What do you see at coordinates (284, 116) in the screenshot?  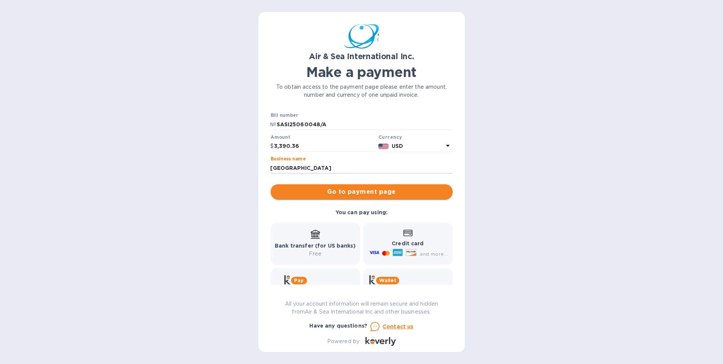 I see `label: Bill number` at bounding box center [284, 116].